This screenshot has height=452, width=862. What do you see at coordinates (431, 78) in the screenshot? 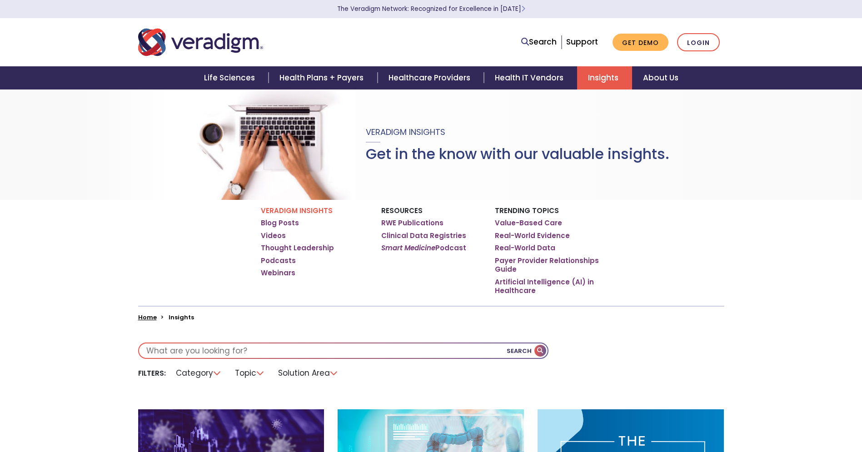
I see `a: Healthcare Providers` at bounding box center [431, 78].